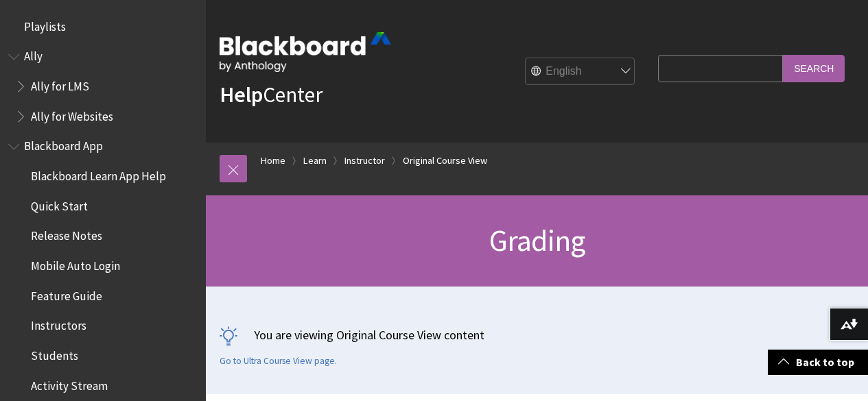 This screenshot has width=868, height=401. I want to click on span: Blackboard App, so click(63, 144).